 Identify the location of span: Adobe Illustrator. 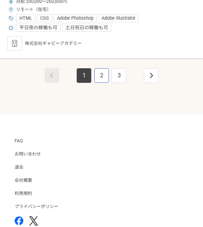
(118, 18).